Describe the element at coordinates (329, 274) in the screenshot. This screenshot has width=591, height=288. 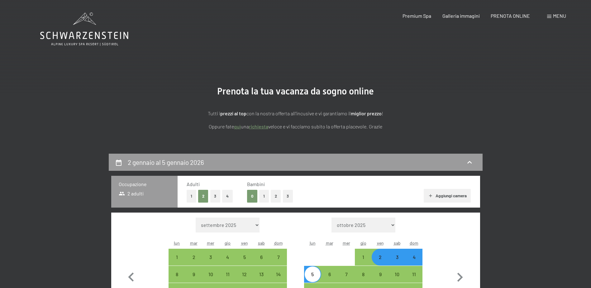
I see `div: Tue Jan 06 2026` at that location.